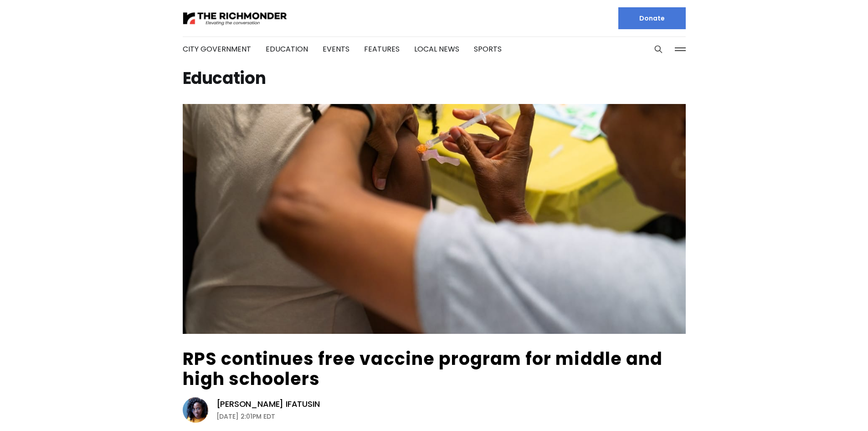 This screenshot has height=431, width=868. I want to click on a: Education, so click(287, 49).